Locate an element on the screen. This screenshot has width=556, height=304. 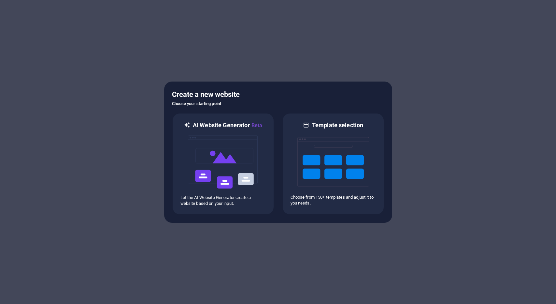
p: Let the AI Website Generator create a website based on your input. is located at coordinates (223, 200).